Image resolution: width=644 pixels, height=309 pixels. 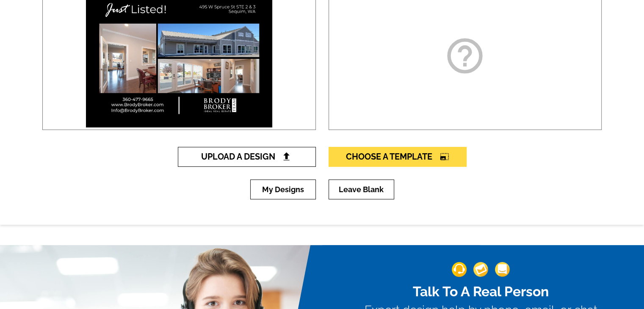 I want to click on a: My Designs, so click(x=283, y=189).